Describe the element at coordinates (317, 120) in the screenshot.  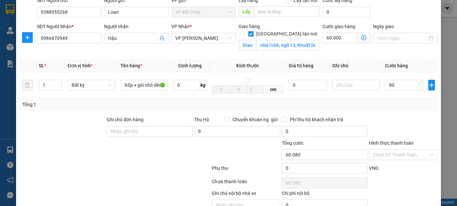
I see `span: Phí thu hộ khách nhận trả` at that location.